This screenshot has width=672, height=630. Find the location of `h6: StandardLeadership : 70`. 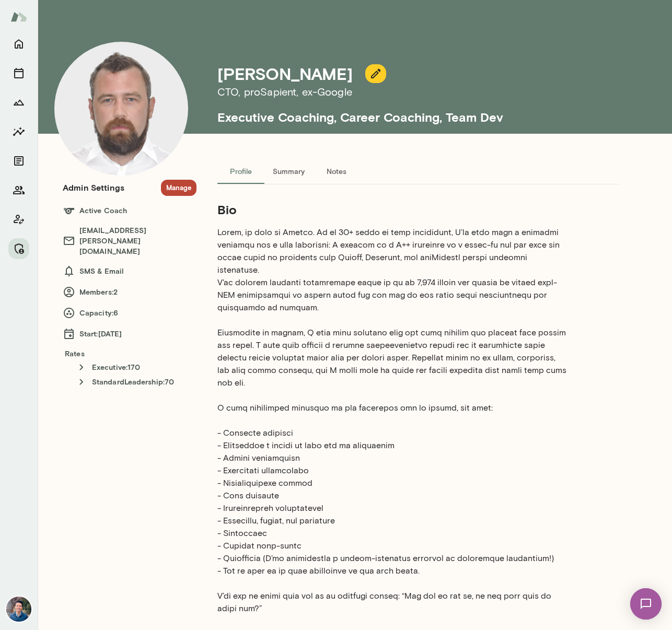

h6: StandardLeadership : 70 is located at coordinates (136, 382).